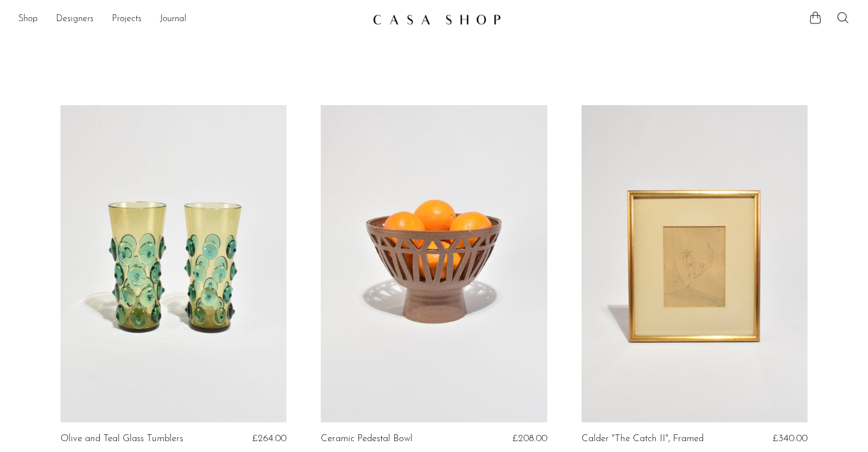 The height and width of the screenshot is (452, 868). Describe the element at coordinates (121, 439) in the screenshot. I see `a: Olive and Teal Glass Tumblers` at that location.